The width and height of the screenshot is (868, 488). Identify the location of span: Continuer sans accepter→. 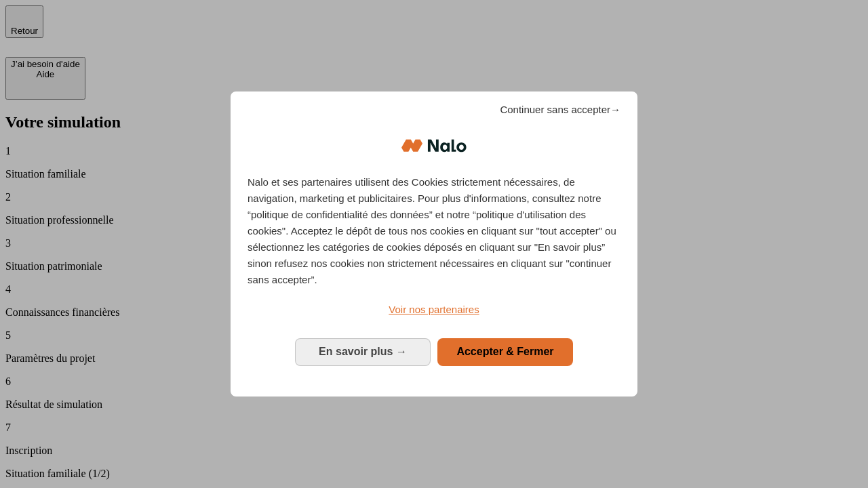
(560, 110).